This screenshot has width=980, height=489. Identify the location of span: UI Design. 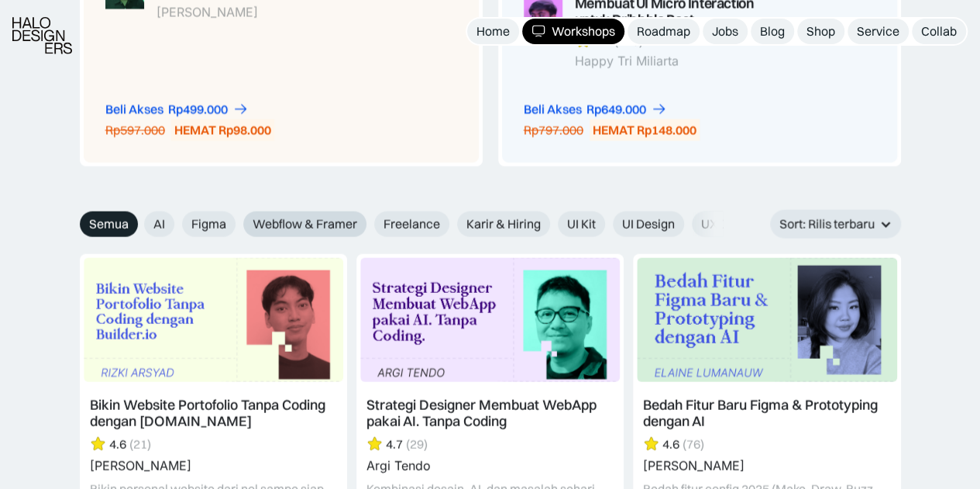
(648, 224).